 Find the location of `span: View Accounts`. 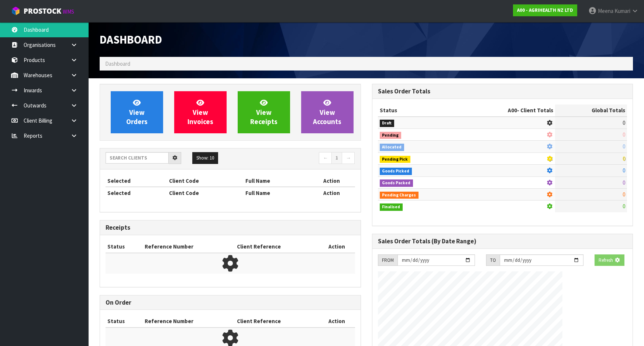

span: View Accounts is located at coordinates (327, 112).